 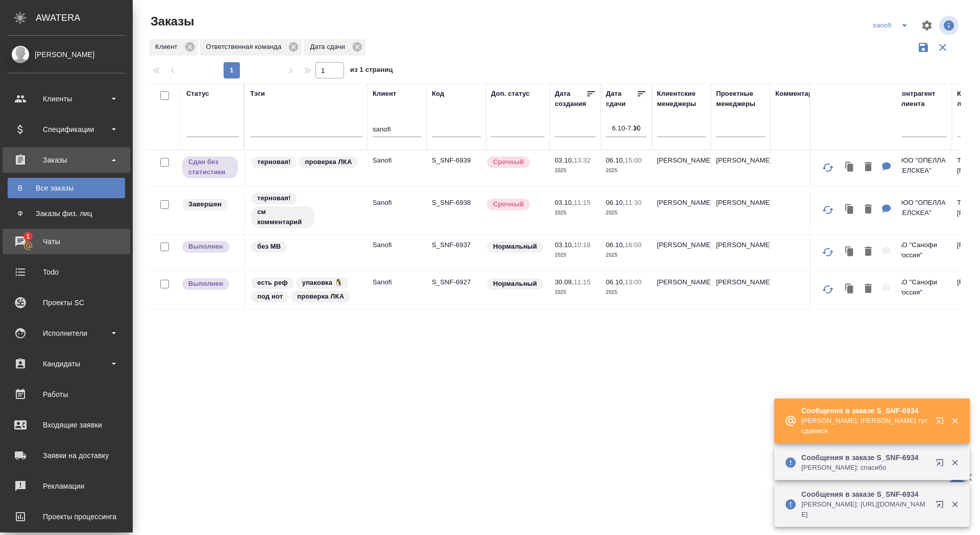 What do you see at coordinates (66, 426) in the screenshot?
I see `div: Входящие заявки` at bounding box center [66, 426].